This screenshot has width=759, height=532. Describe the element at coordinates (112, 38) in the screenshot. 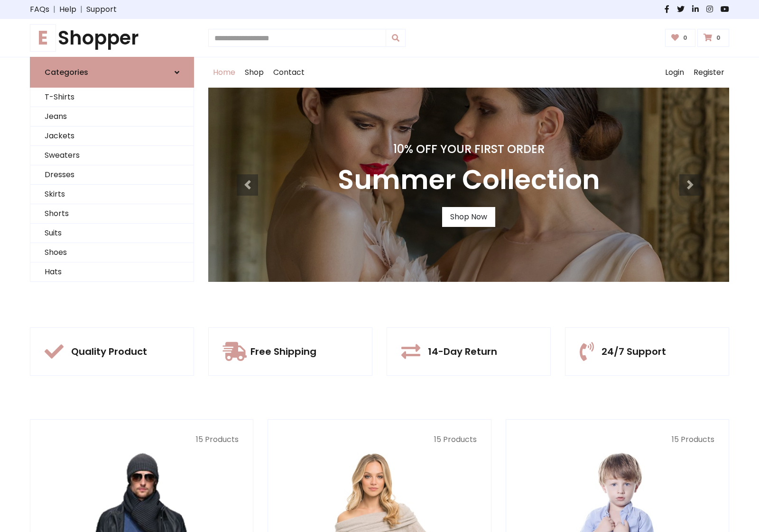

I see `h1: Shopper` at that location.